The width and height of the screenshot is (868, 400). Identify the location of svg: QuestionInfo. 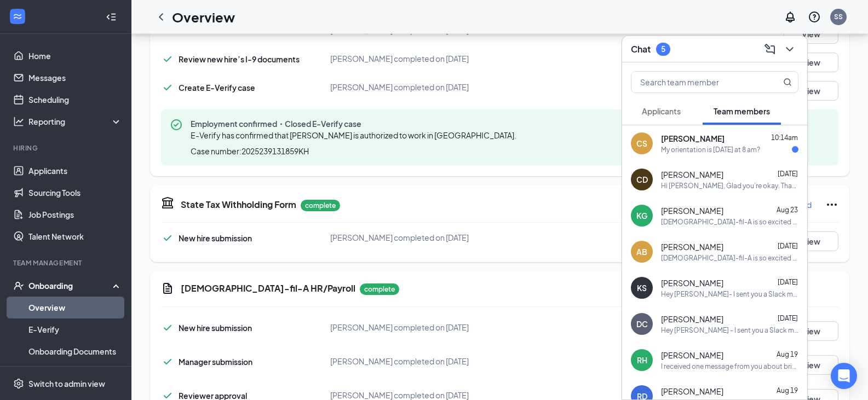
(814, 17).